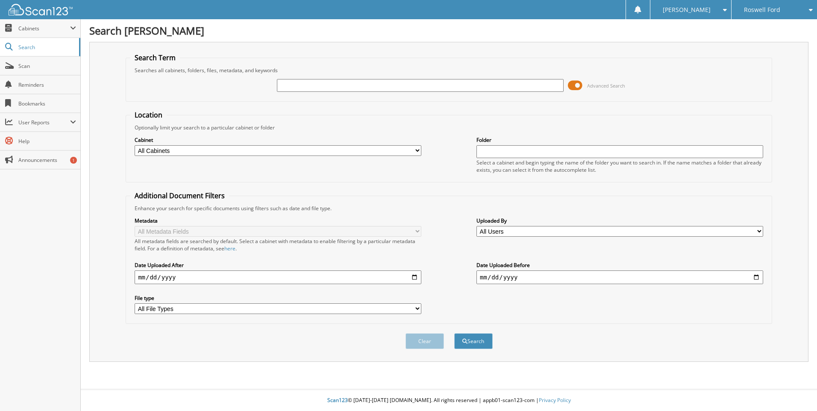  Describe the element at coordinates (761, 10) in the screenshot. I see `span: Roswell Ford` at that location.